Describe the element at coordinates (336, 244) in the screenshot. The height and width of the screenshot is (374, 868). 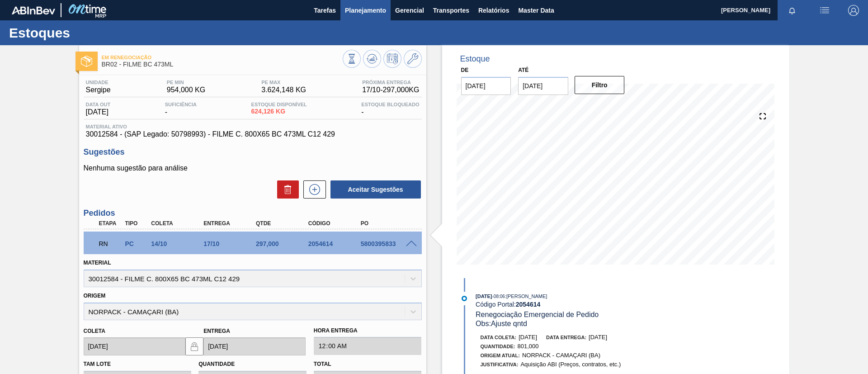
I see `div: 2054614` at that location.